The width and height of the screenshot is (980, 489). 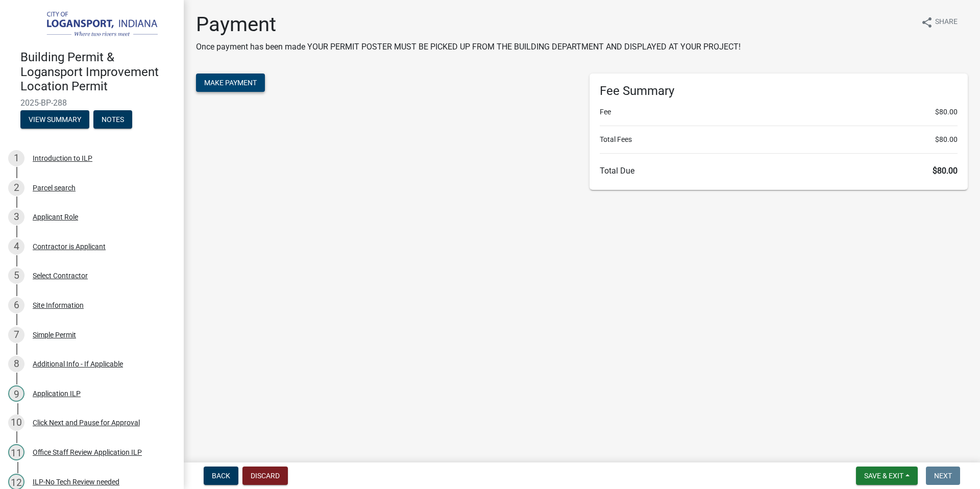 I want to click on span: Save & Exit, so click(x=884, y=477).